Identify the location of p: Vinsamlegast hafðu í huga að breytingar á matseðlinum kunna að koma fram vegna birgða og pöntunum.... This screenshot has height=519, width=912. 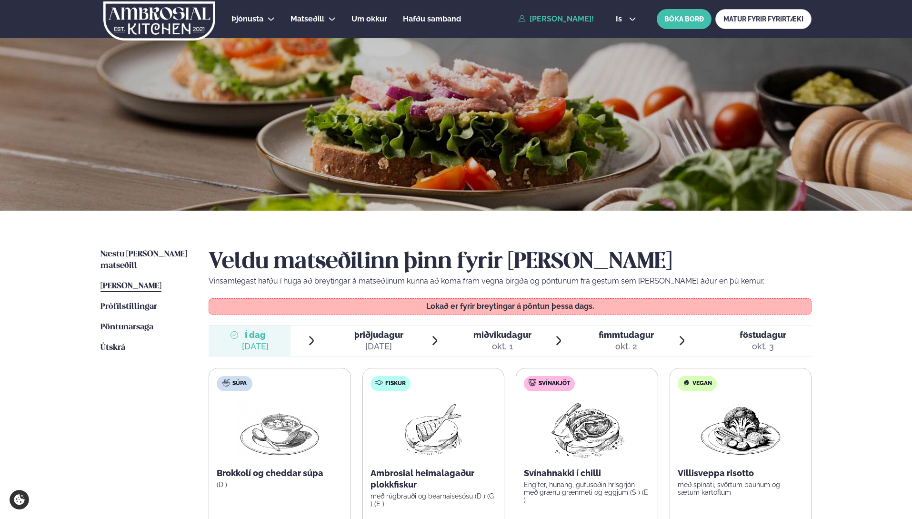
(510, 281).